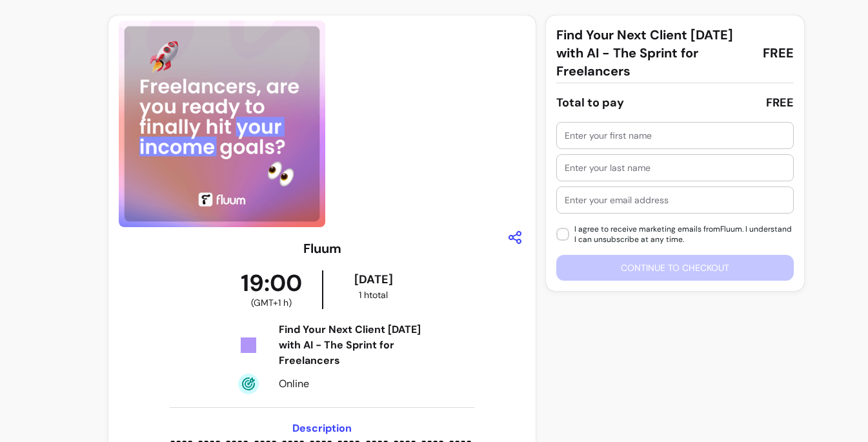 The height and width of the screenshot is (442, 868). What do you see at coordinates (373, 295) in the screenshot?
I see `div: 1 h total` at bounding box center [373, 295].